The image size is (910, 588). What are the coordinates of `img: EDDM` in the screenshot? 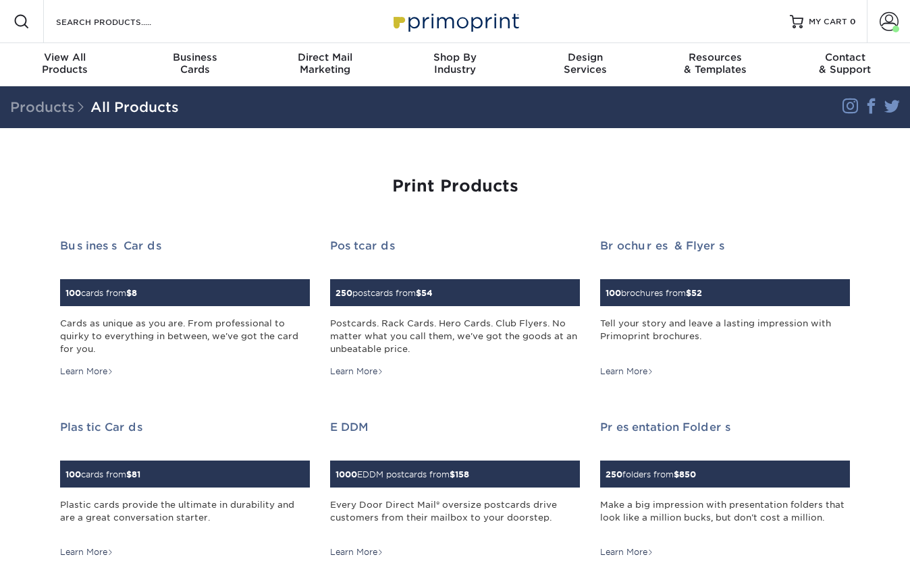 It's located at (330, 452).